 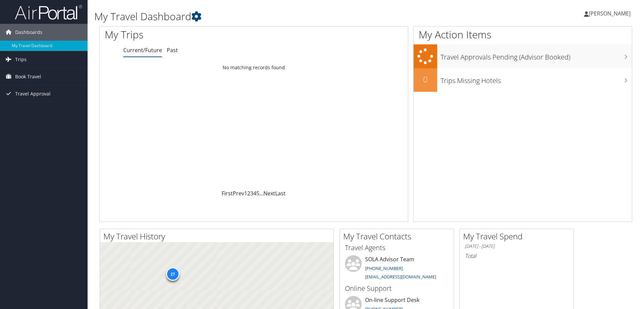 What do you see at coordinates (172, 50) in the screenshot?
I see `a: Past` at bounding box center [172, 50].